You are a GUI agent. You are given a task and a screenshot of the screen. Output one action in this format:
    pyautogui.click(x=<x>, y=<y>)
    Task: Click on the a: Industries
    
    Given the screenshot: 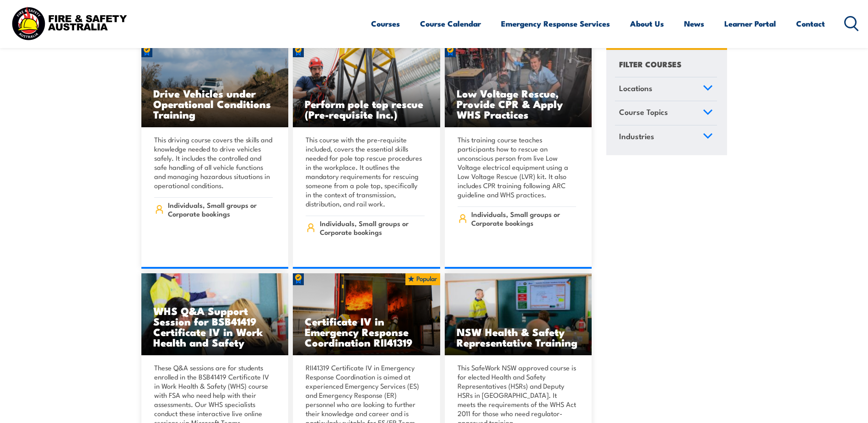 What is the action you would take?
    pyautogui.click(x=666, y=137)
    